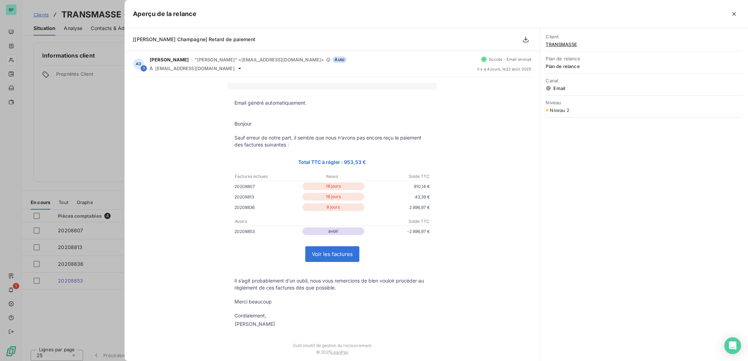  I want to click on span: Canal, so click(644, 81).